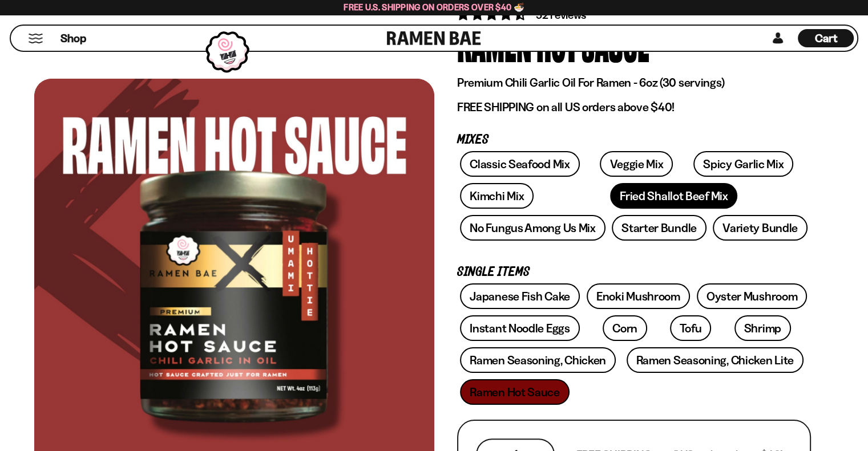  What do you see at coordinates (625, 328) in the screenshot?
I see `a: Corn` at bounding box center [625, 328].